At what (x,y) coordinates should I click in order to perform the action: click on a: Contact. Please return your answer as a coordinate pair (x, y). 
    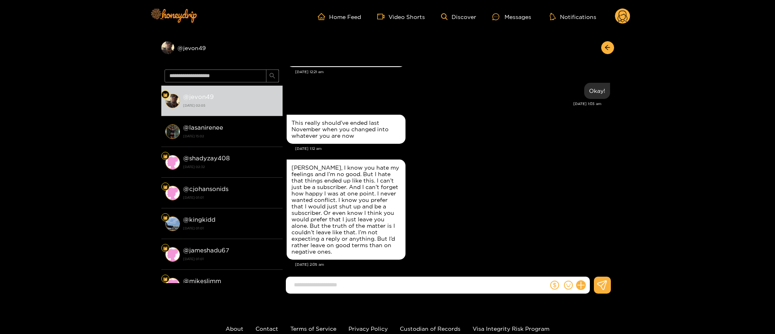
    Looking at the image, I should click on (267, 329).